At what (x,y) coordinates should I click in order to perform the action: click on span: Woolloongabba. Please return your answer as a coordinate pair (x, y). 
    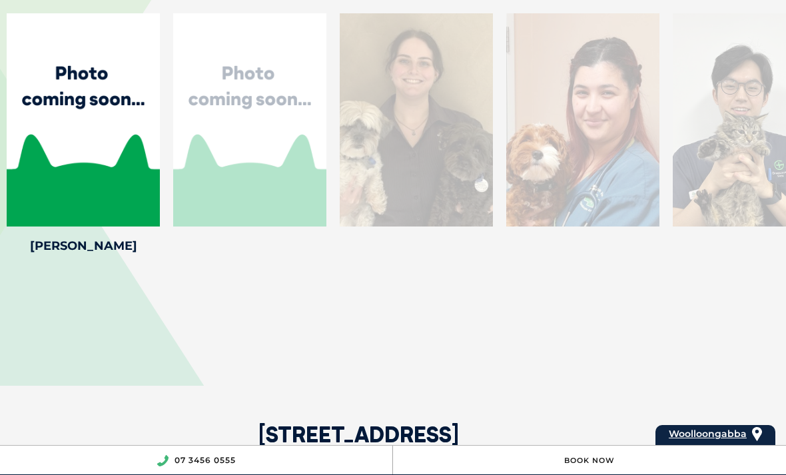
    Looking at the image, I should click on (707, 433).